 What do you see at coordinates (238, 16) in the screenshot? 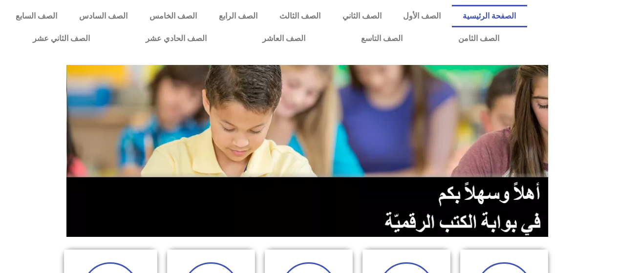
I see `a: الصف الرابع` at bounding box center [238, 16].